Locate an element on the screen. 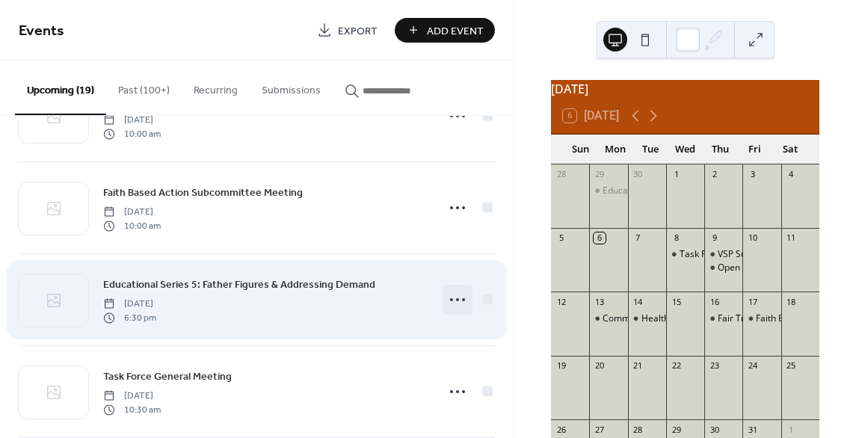  div: 7 is located at coordinates (638, 238).